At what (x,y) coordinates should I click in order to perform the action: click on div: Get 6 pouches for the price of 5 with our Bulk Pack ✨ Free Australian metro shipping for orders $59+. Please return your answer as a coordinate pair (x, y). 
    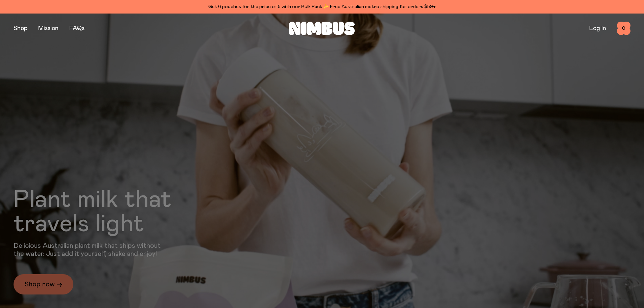
    Looking at the image, I should click on (322, 7).